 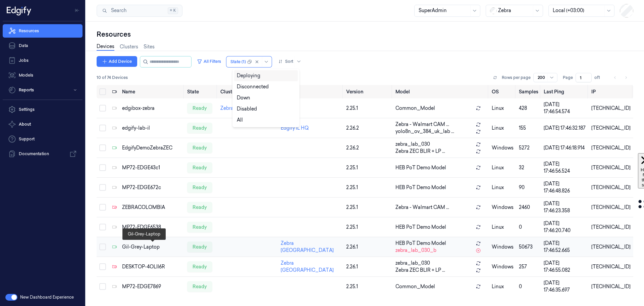 I want to click on a: Jobs, so click(x=43, y=61).